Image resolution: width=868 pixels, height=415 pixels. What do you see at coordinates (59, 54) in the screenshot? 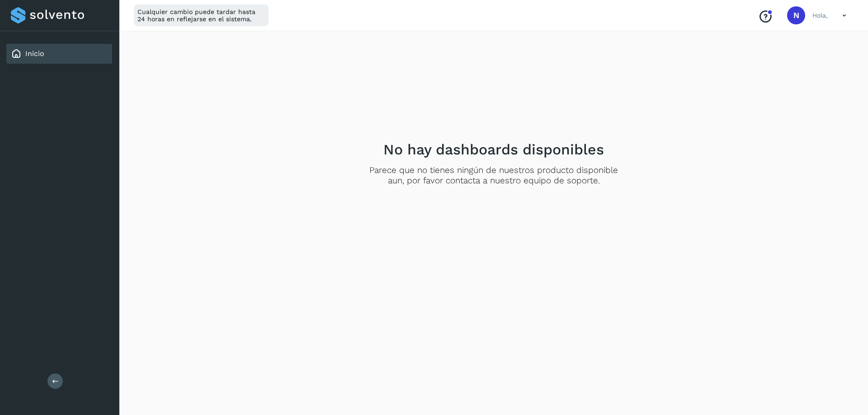
I see `div: Inicio` at bounding box center [59, 54].